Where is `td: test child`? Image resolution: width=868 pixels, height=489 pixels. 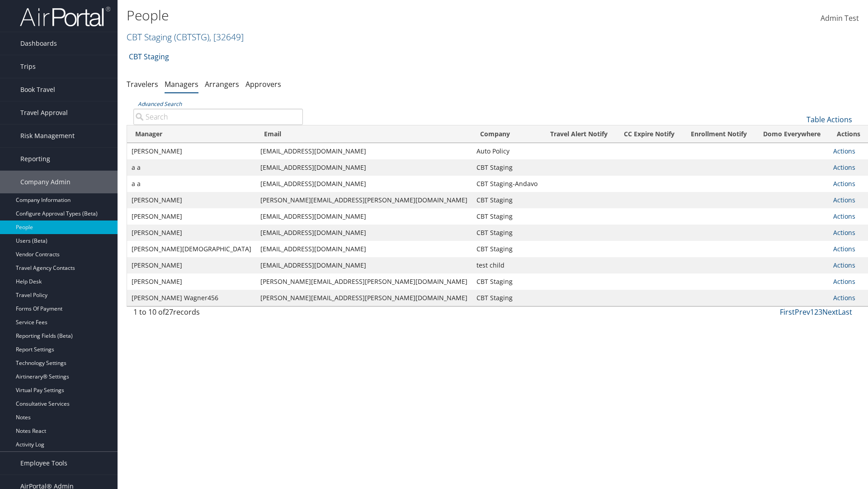
td: test child is located at coordinates (507, 265).